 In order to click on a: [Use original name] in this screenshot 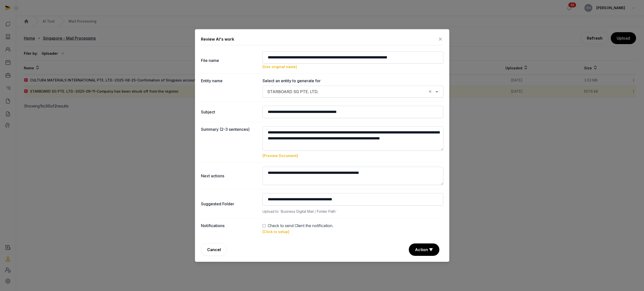, I will do `click(280, 67)`.